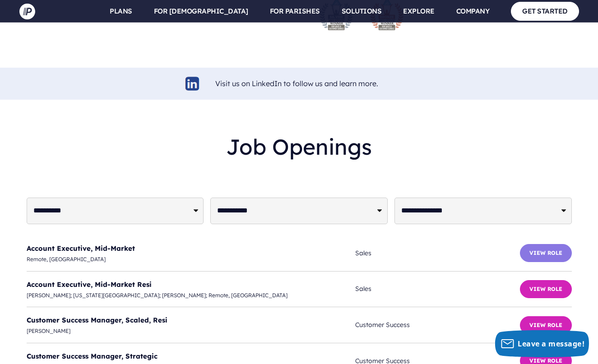 This screenshot has height=364, width=598. Describe the element at coordinates (437, 325) in the screenshot. I see `span: Customer Success` at that location.